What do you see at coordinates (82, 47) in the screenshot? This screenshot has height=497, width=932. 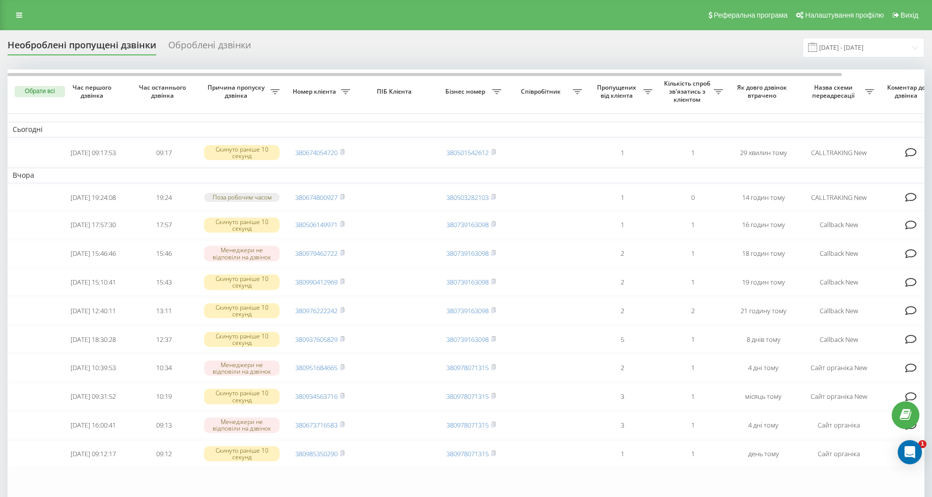 I see `div: Необроблені пропущені дзвінки` at bounding box center [82, 47].